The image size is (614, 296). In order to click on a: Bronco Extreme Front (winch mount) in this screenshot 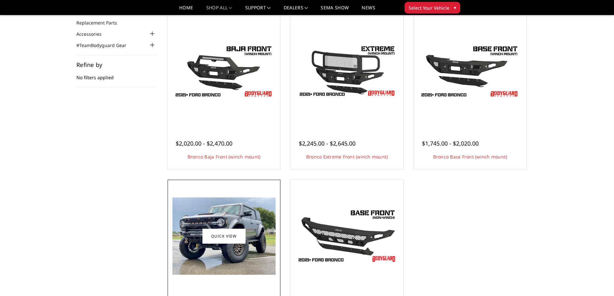, I will do `click(347, 157)`.